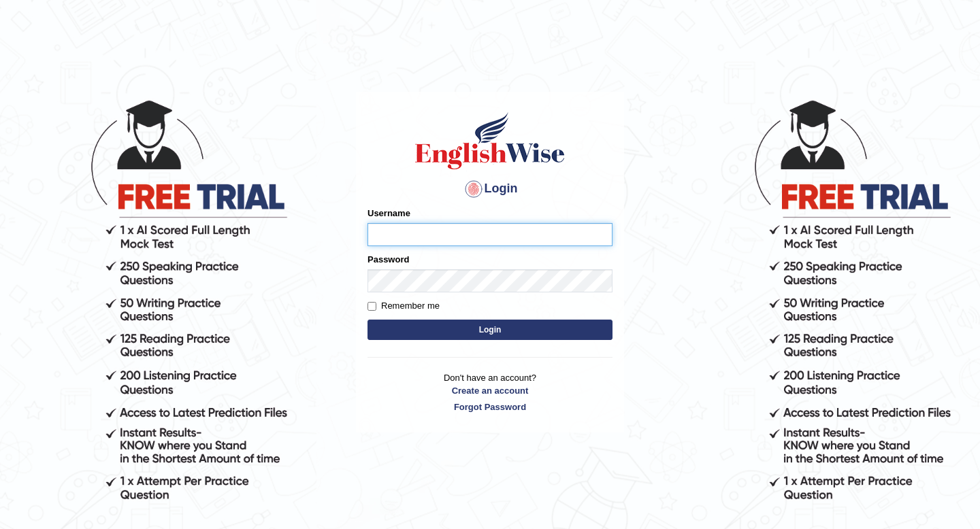 Image resolution: width=980 pixels, height=529 pixels. I want to click on a: Forgot Password, so click(490, 407).